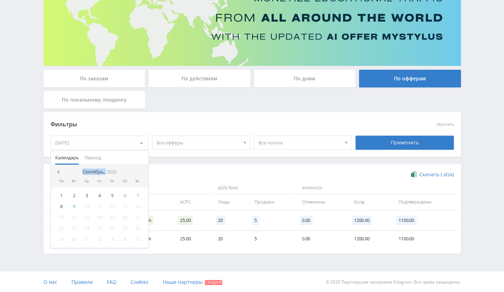  Describe the element at coordinates (256, 220) in the screenshot. I see `span: 5` at that location.